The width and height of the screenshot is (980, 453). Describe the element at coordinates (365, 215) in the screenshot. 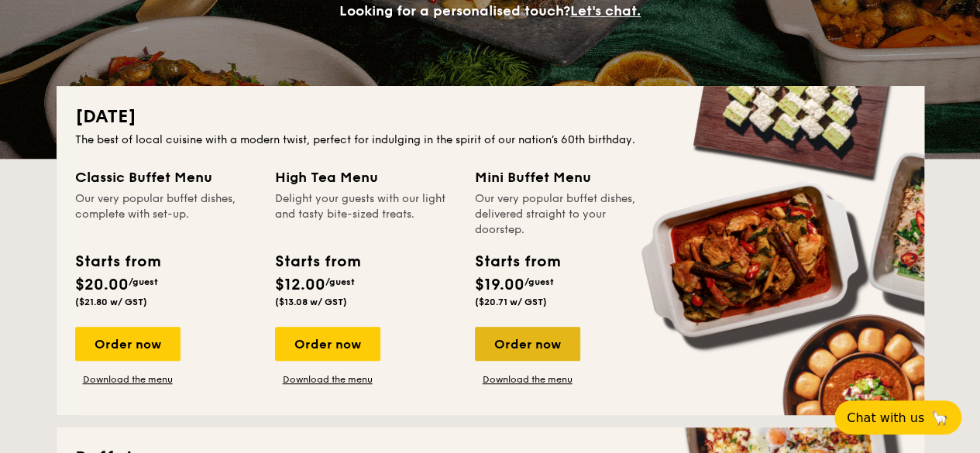

I see `div: Delight your guests with our light and tasty bite-sized treats.` at that location.